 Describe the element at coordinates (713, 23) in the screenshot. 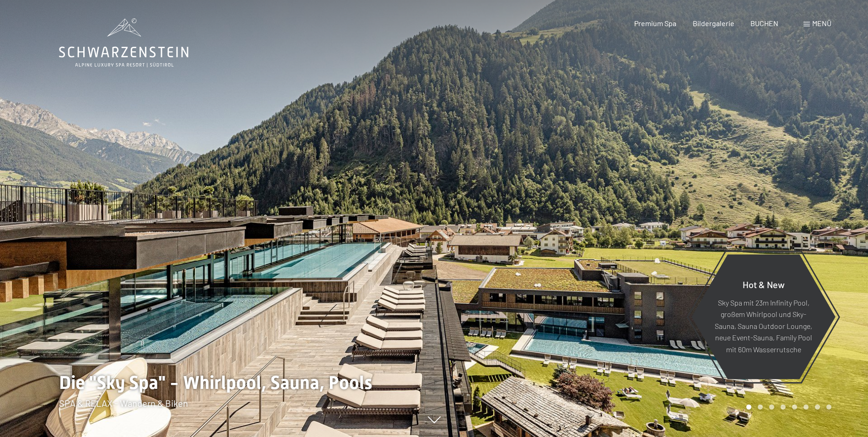

I see `a: Bildergalerie` at that location.